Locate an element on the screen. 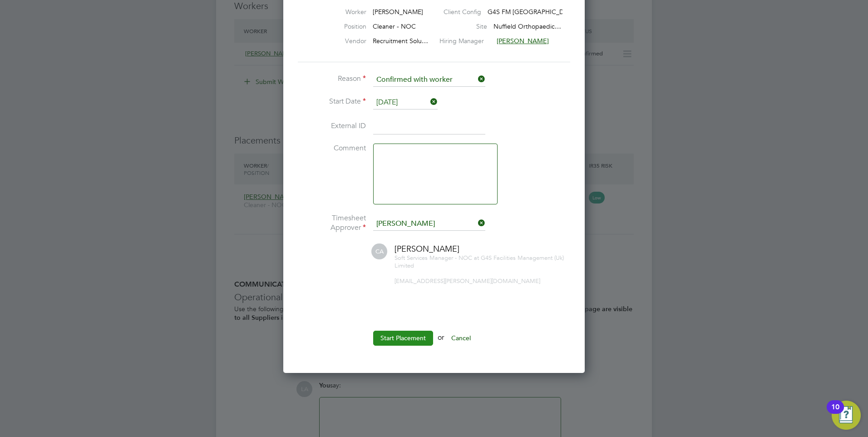 The image size is (868, 437). label: Hiring Manager is located at coordinates (465, 41).